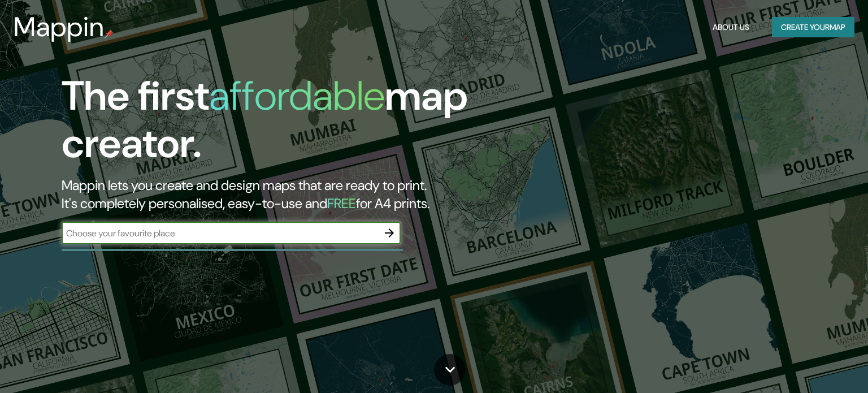 This screenshot has height=393, width=868. What do you see at coordinates (731, 27) in the screenshot?
I see `button: About Us` at bounding box center [731, 27].